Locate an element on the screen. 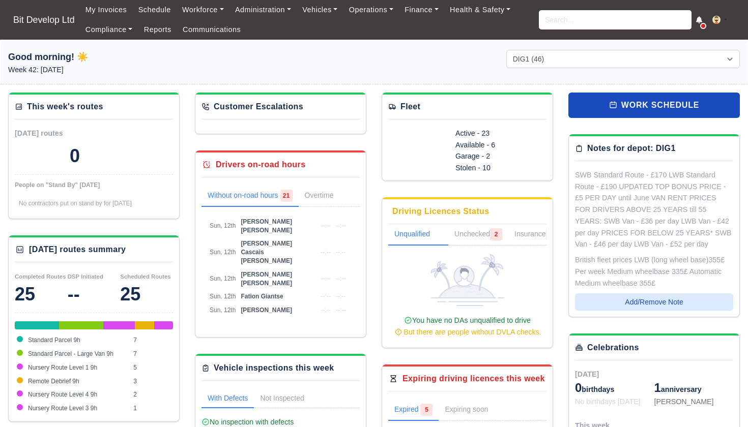 This screenshot has height=427, width=748. small: Completed Routes is located at coordinates (40, 277).